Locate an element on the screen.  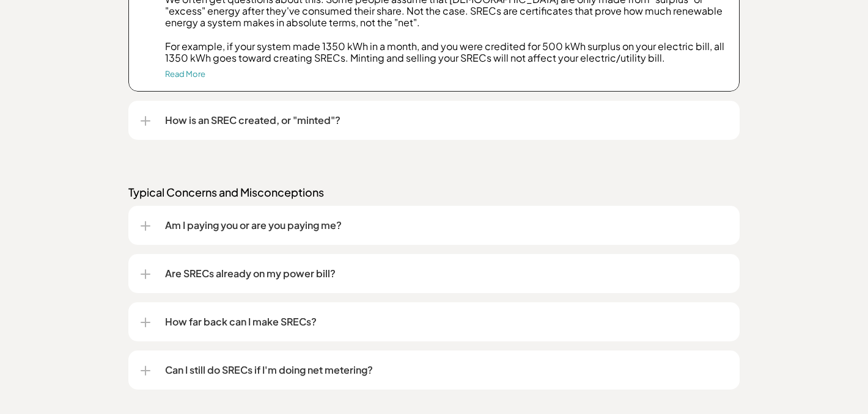
p: Am I paying you or are you paying me? is located at coordinates (446, 225).